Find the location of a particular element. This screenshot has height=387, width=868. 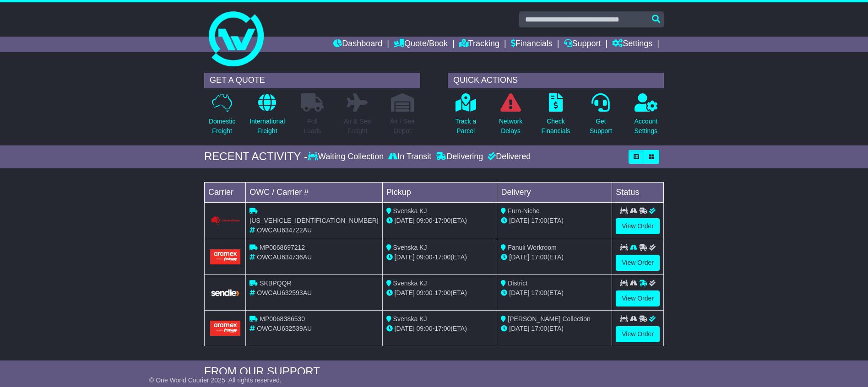

div: In Transit is located at coordinates (410, 157).